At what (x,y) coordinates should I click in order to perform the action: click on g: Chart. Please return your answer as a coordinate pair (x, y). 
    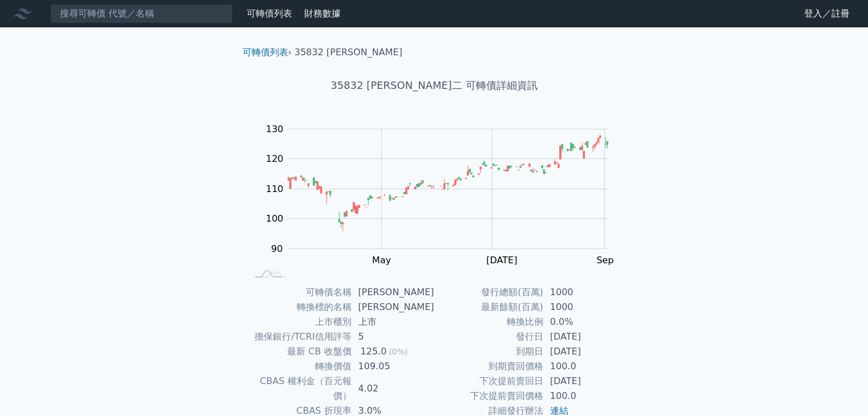
    Looking at the image, I should click on (442, 206).